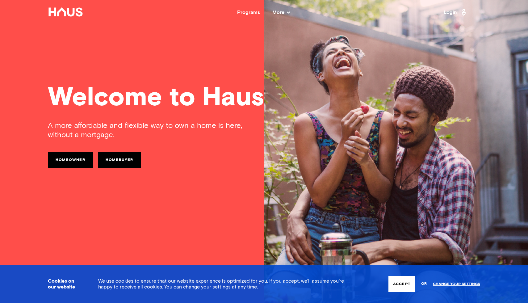 The height and width of the screenshot is (303, 528). Describe the element at coordinates (124, 281) in the screenshot. I see `a: cookies` at that location.